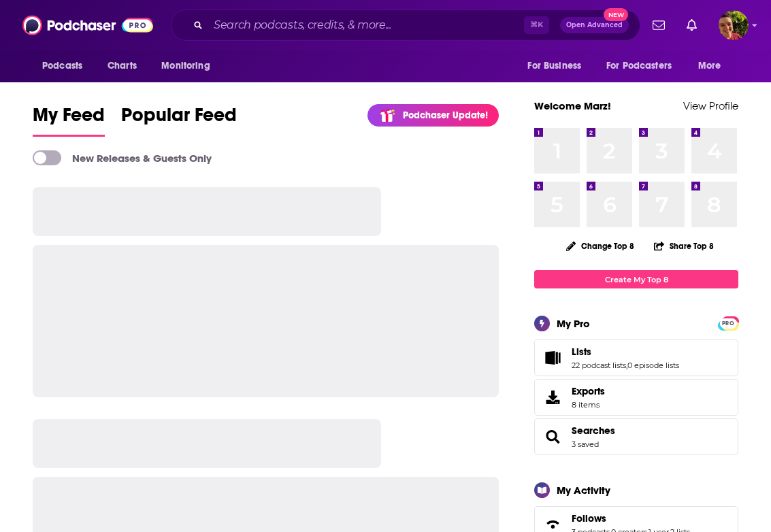  What do you see at coordinates (711, 105) in the screenshot?
I see `a: View Profile` at bounding box center [711, 105].